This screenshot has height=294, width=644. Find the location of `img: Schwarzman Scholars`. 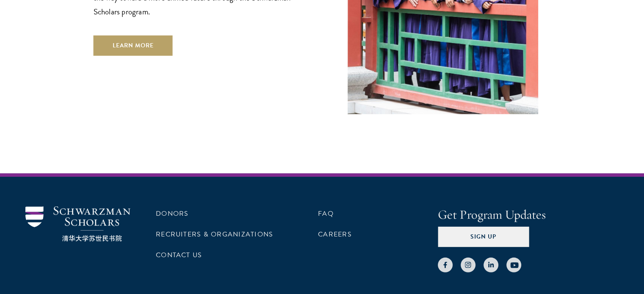

img: Schwarzman Scholars is located at coordinates (78, 224).